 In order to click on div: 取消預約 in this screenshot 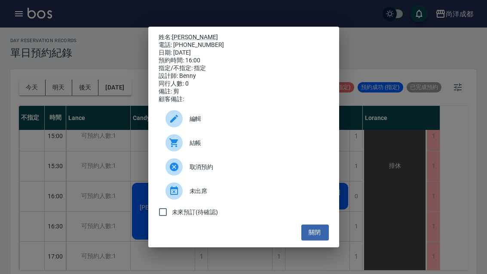, I will do `click(244, 167)`.